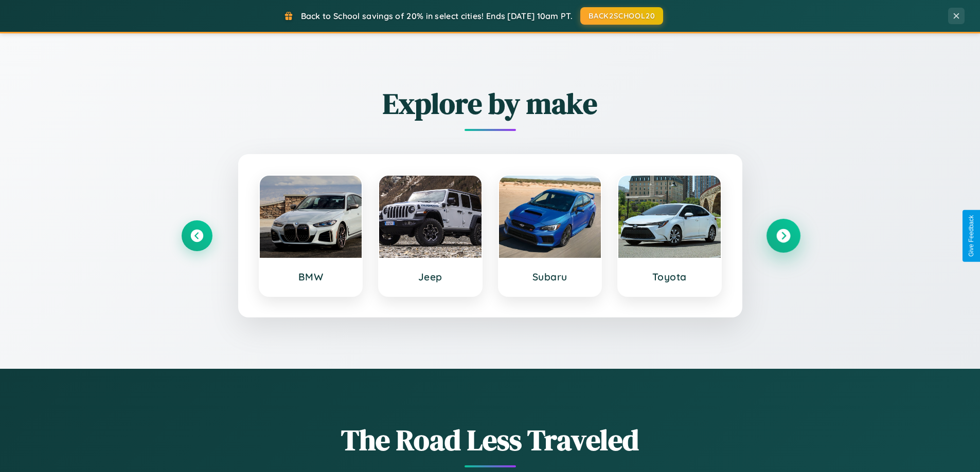  What do you see at coordinates (430, 277) in the screenshot?
I see `h3: Jeep` at bounding box center [430, 277].